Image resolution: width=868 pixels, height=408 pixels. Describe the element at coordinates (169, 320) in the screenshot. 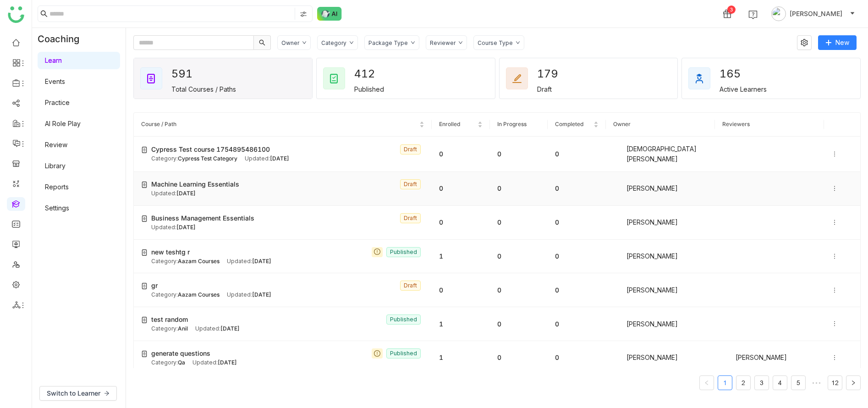

I see `span: test random` at that location.